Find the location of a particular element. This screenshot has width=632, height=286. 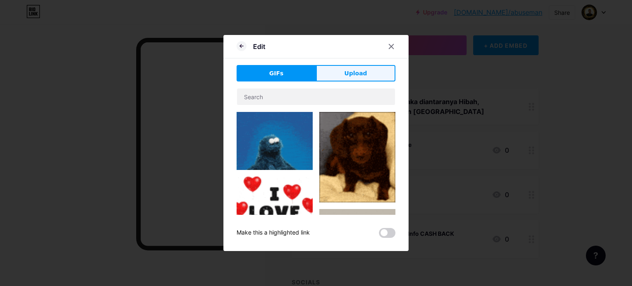

span: Upload is located at coordinates (356, 73).